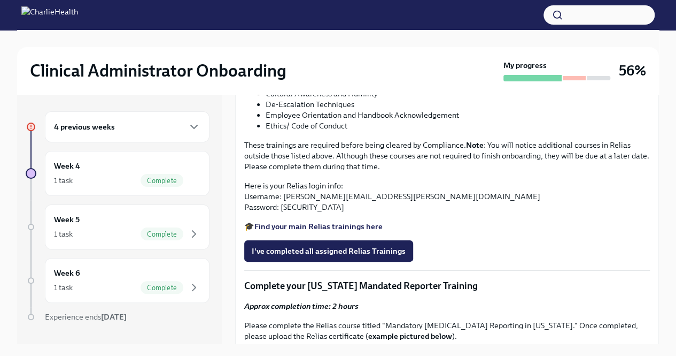 The image size is (676, 356). Describe the element at coordinates (319, 226) in the screenshot. I see `strong: Find your main Relias trainings here` at that location.